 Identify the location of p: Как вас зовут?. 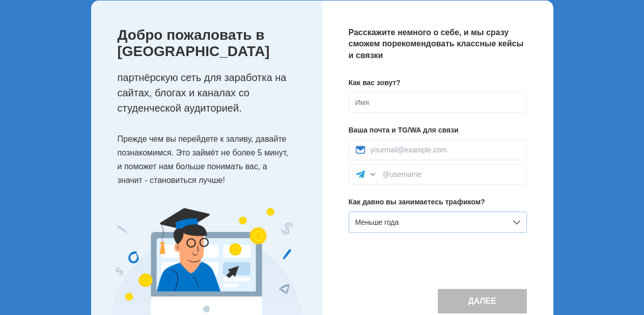
(438, 82).